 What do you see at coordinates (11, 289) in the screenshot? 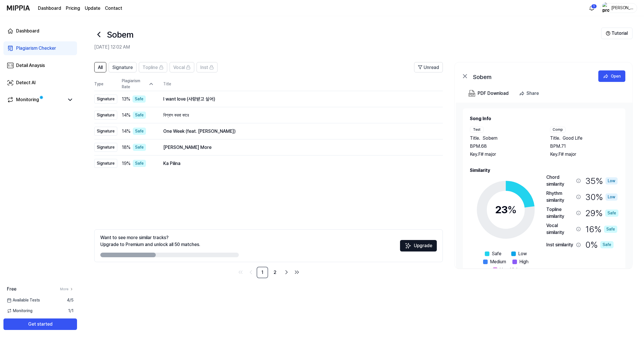
I see `span: Free` at bounding box center [11, 289].